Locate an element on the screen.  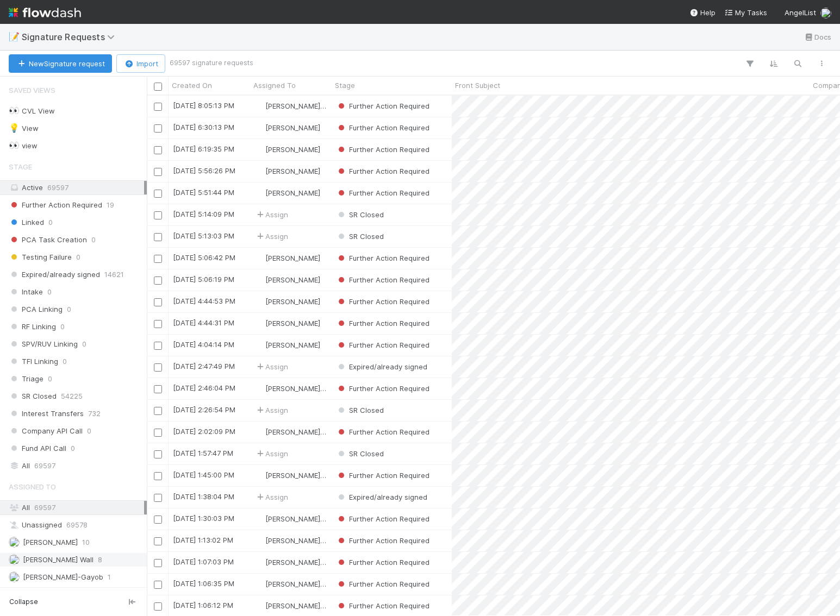
span: Linked is located at coordinates (26, 222).